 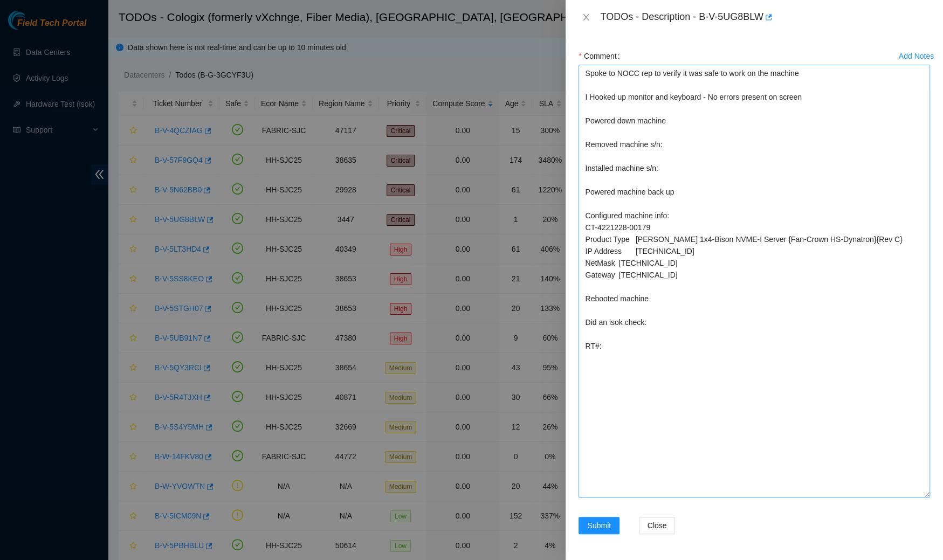 I want to click on label: Comment, so click(x=601, y=56).